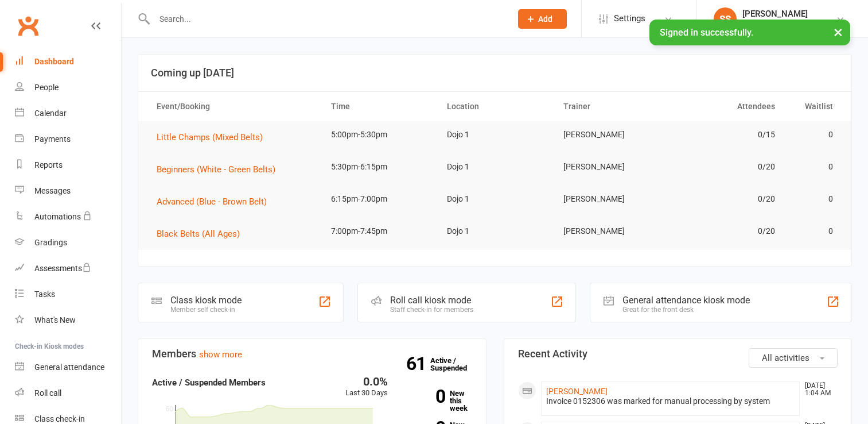 This screenshot has width=868, height=424. I want to click on button: Little Champs (Mixed Belts), so click(214, 137).